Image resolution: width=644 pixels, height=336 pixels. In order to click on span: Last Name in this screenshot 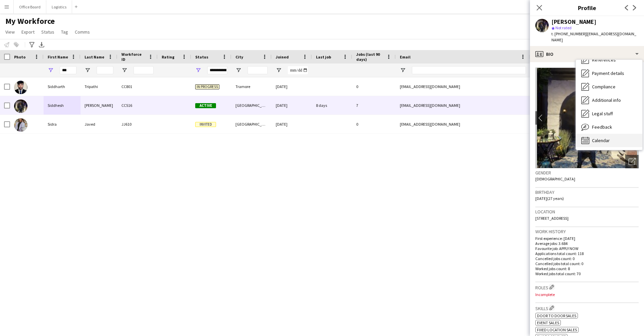, I will do `click(94, 57)`.